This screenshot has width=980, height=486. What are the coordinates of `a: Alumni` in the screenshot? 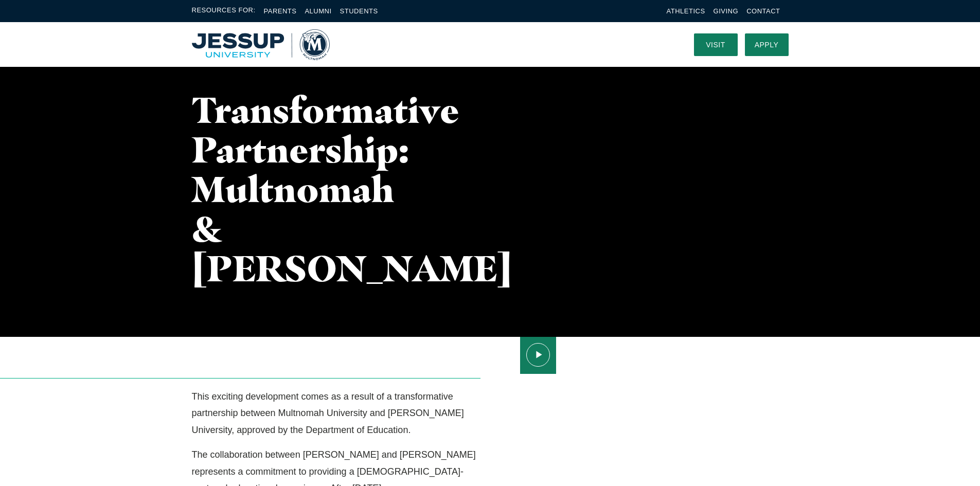 It's located at (318, 11).